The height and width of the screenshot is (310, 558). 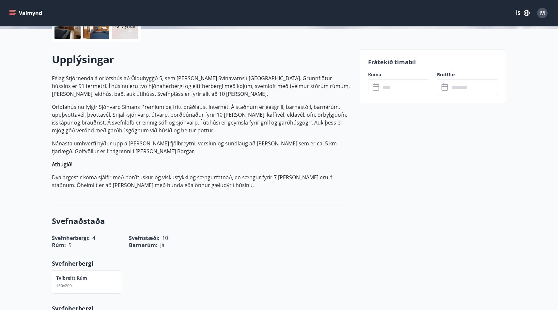 I want to click on p: Frátekið tímabil, so click(x=433, y=62).